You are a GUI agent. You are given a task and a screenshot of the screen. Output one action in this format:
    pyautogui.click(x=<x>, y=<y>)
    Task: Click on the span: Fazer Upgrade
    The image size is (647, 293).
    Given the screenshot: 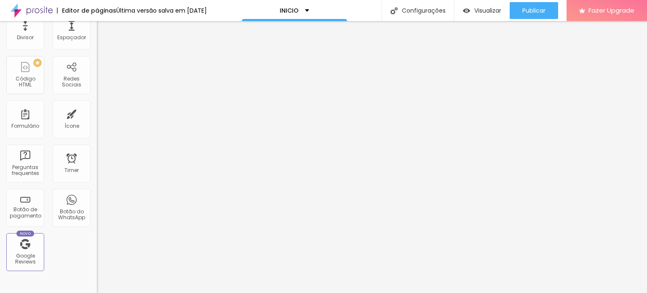 What is the action you would take?
    pyautogui.click(x=611, y=10)
    